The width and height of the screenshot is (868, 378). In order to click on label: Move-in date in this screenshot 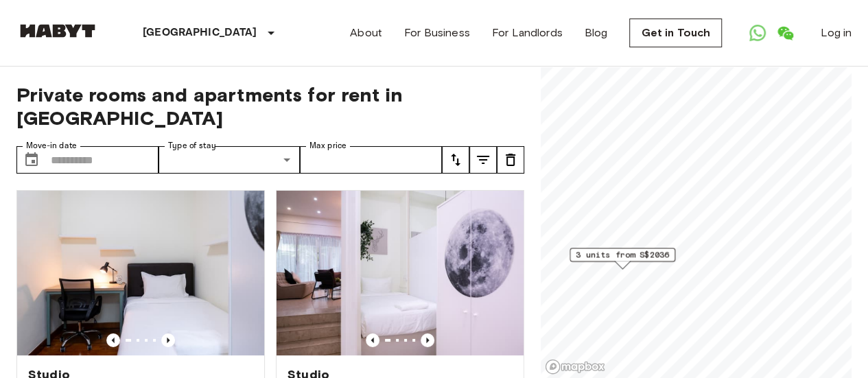, I will do `click(51, 145)`.